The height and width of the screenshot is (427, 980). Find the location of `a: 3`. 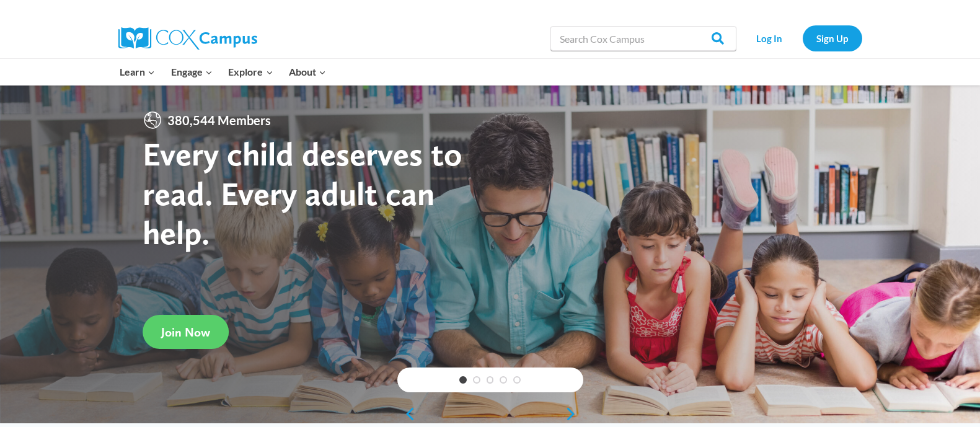

a: 3 is located at coordinates (490, 380).